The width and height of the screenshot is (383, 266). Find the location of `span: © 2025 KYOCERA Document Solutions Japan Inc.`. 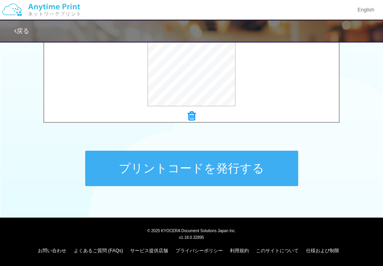

span: © 2025 KYOCERA Document Solutions Japan Inc. is located at coordinates (191, 231).